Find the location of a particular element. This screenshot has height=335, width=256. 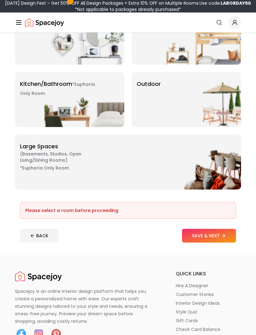

a: interior design ideas is located at coordinates (208, 303).